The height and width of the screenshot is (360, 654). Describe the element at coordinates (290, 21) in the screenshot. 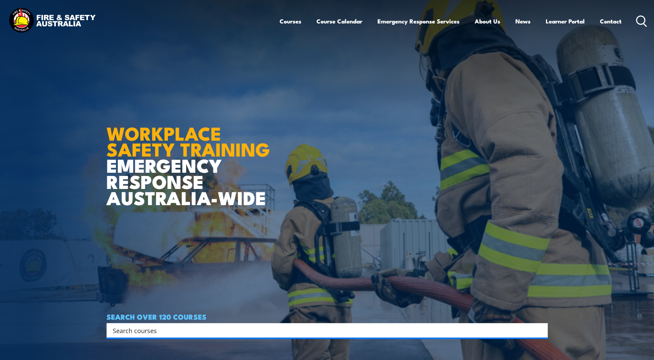

I see `a: Courses` at that location.